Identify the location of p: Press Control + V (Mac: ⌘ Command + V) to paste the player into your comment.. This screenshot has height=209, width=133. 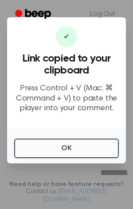
(66, 99).